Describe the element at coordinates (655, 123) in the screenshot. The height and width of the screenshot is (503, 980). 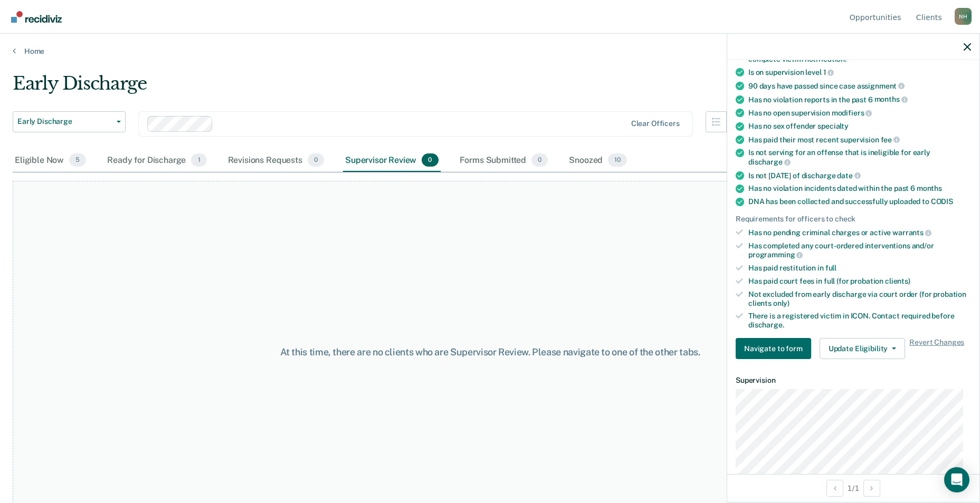
I see `div: Clear officers` at that location.